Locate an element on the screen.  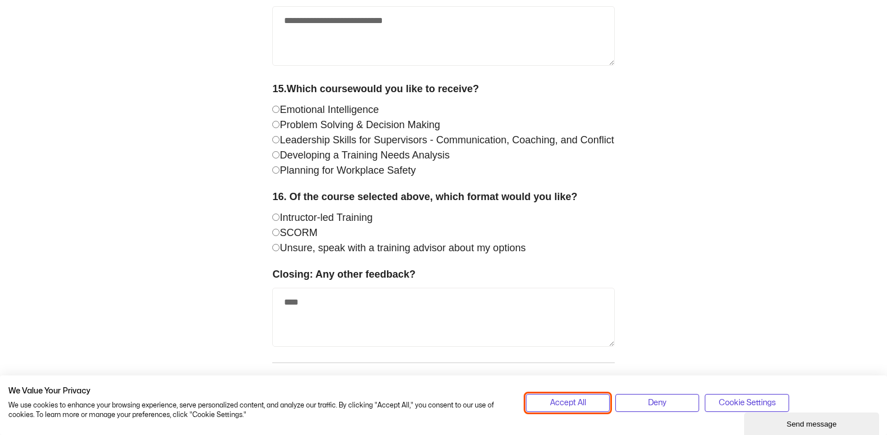
span: Cookie Settings is located at coordinates (747, 403).